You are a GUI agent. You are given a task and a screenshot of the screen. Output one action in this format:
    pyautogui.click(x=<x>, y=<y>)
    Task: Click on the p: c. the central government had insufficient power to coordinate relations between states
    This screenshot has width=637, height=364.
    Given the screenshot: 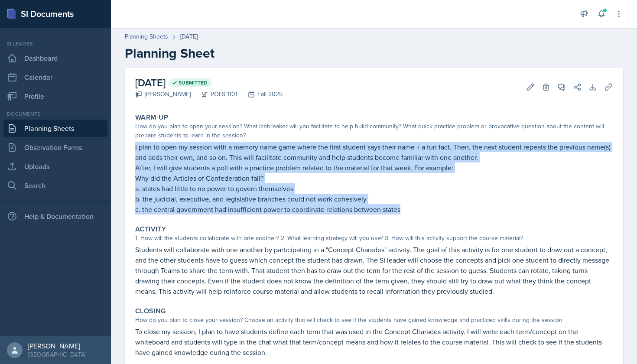 What is the action you would take?
    pyautogui.click(x=374, y=209)
    